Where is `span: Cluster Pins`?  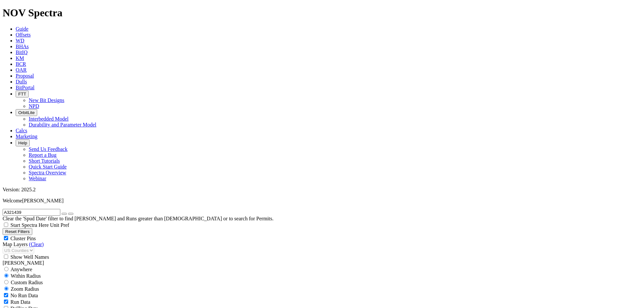
span: Cluster Pins is located at coordinates (23, 238).